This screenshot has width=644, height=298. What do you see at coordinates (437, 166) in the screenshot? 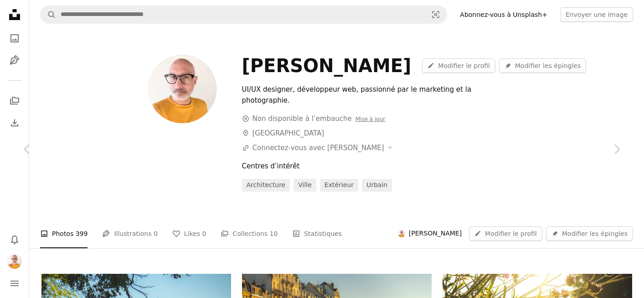
I see `div: Centres d’intérêt` at bounding box center [437, 166].